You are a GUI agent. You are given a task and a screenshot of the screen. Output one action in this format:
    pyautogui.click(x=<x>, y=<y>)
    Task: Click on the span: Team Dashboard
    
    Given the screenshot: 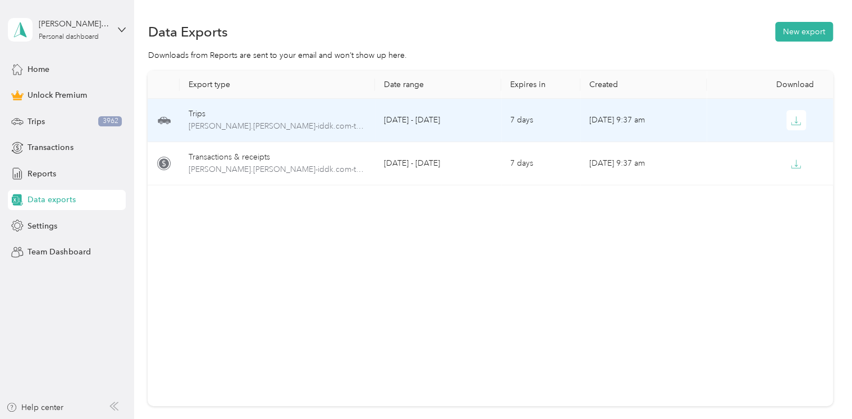 What is the action you would take?
    pyautogui.click(x=59, y=251)
    